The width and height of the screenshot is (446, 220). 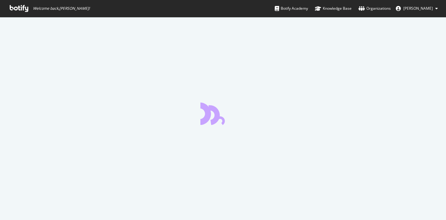 What do you see at coordinates (333, 8) in the screenshot?
I see `div: Knowledge Base` at bounding box center [333, 8].